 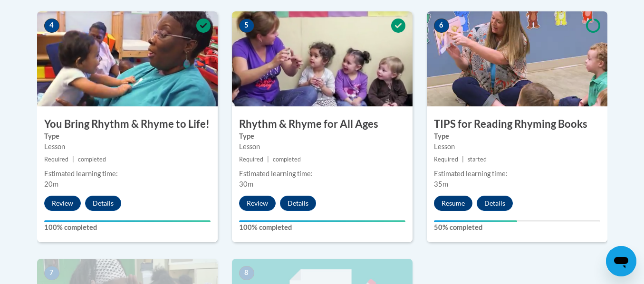 I want to click on button: Resume, so click(x=453, y=204).